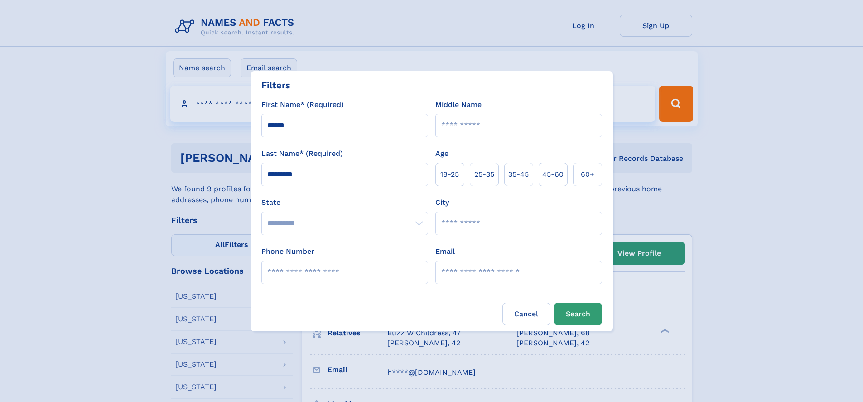 Image resolution: width=863 pixels, height=402 pixels. Describe the element at coordinates (527, 314) in the screenshot. I see `label: Cancel` at that location.